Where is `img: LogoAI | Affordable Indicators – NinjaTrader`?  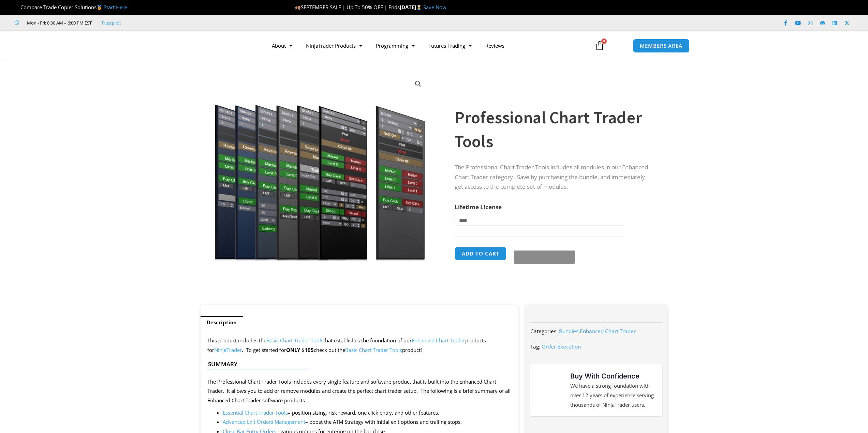 img: LogoAI | Affordable Indicators – NinjaTrader is located at coordinates (215, 46).